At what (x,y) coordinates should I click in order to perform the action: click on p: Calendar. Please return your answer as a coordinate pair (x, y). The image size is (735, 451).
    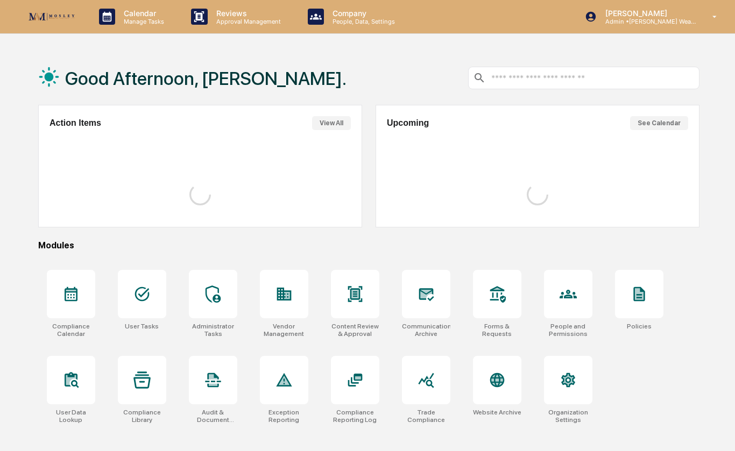
    Looking at the image, I should click on (142, 13).